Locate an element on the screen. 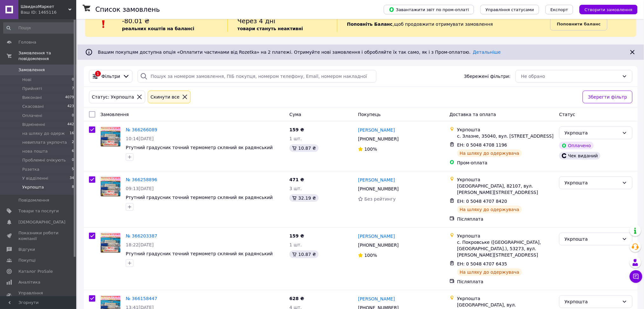  b: товари стануть неактивні is located at coordinates (270, 28).